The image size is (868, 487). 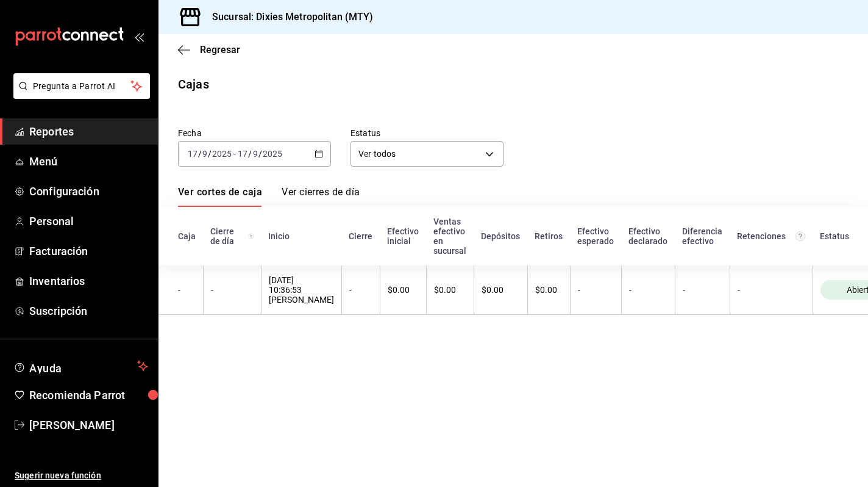 I want to click on button: Pregunta a Parrot AI, so click(x=82, y=86).